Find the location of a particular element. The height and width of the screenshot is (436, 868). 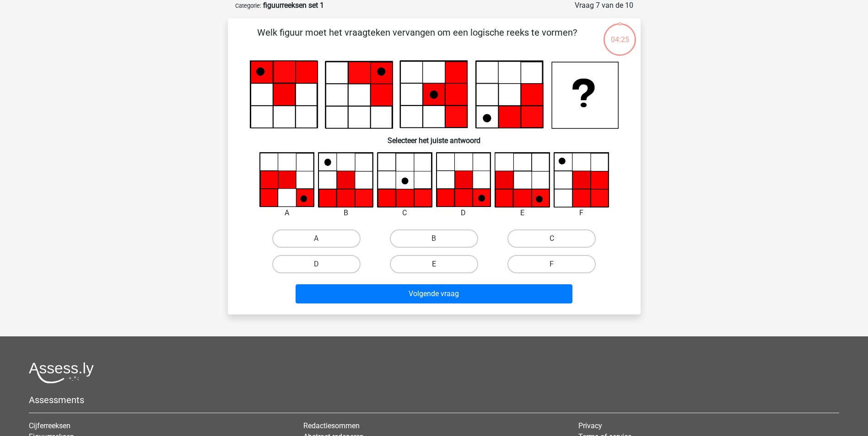

label: A is located at coordinates (317, 238).